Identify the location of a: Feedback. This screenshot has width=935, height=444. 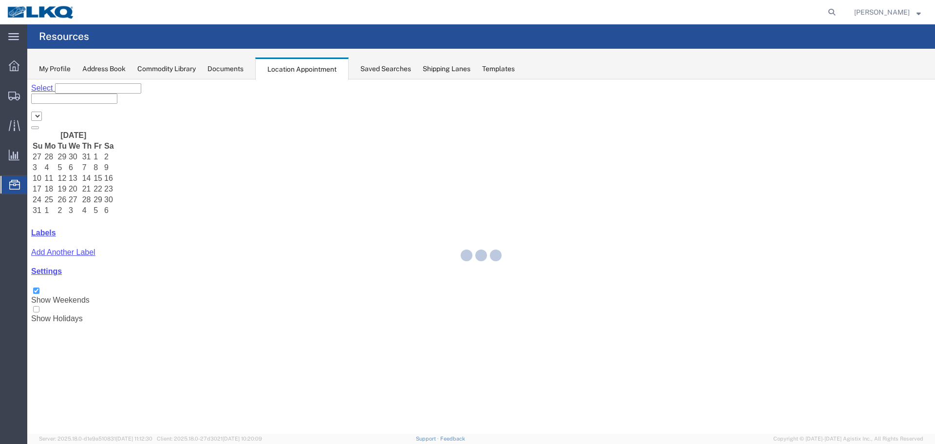
(452, 438).